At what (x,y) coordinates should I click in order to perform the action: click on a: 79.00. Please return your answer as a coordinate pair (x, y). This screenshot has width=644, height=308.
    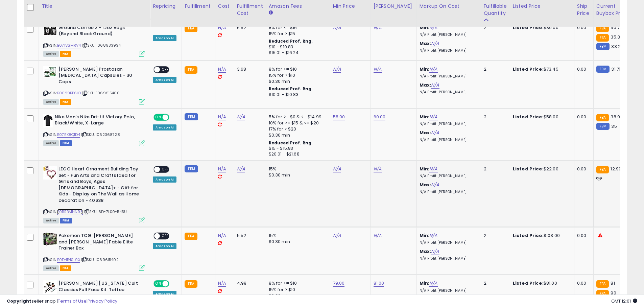
    Looking at the image, I should click on (338, 283).